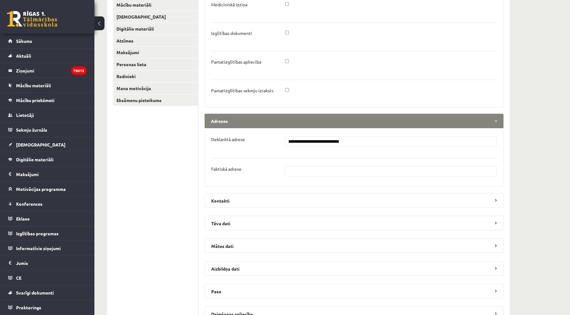 This screenshot has height=315, width=570. Describe the element at coordinates (156, 88) in the screenshot. I see `a: Mana motivācija` at that location.